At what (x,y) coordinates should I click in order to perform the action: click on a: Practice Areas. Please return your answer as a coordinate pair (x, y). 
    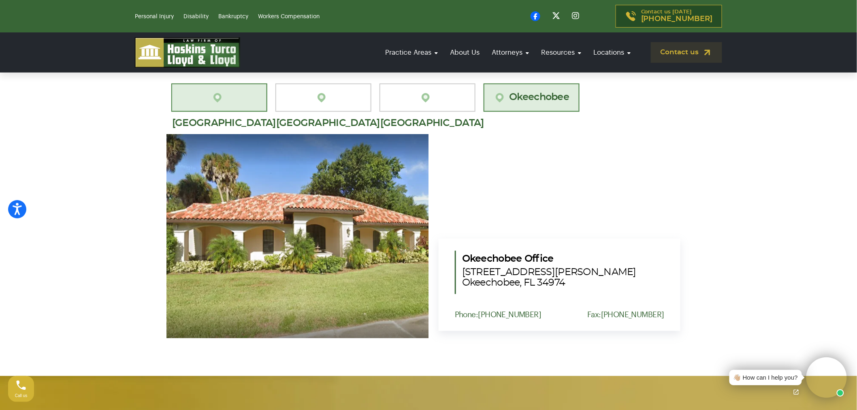
    Looking at the image, I should click on (411, 52).